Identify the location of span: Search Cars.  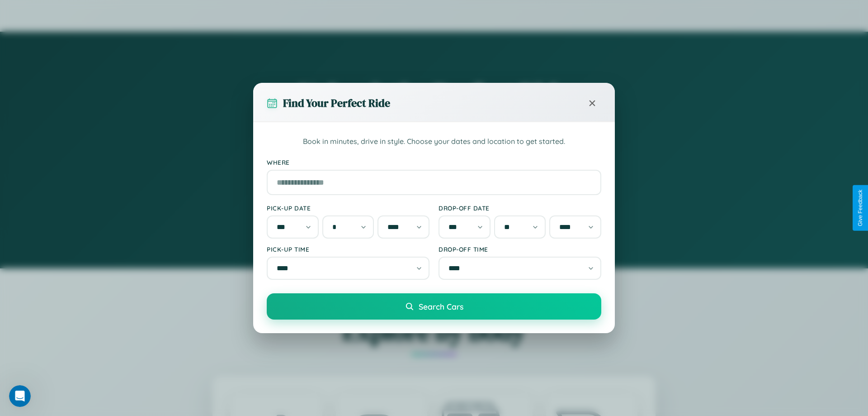
(441, 306).